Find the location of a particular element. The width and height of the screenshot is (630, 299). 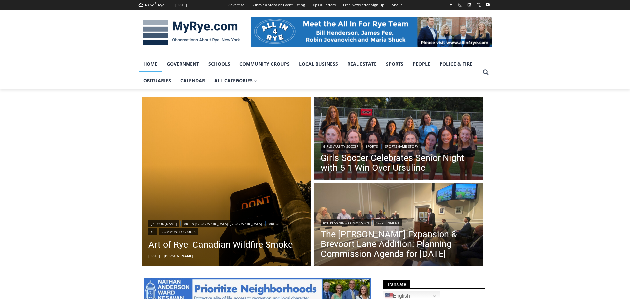

a: Linkedin is located at coordinates (469, 5).